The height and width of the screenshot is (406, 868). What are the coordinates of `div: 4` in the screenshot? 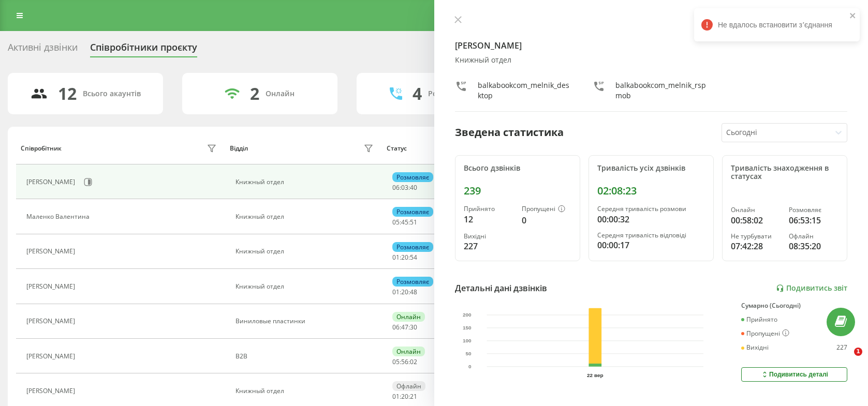 It's located at (417, 93).